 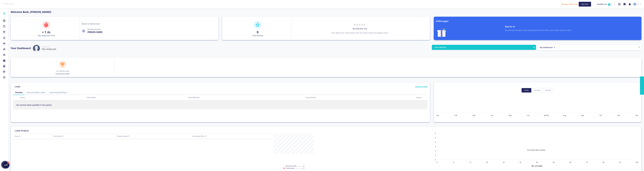 What do you see at coordinates (62, 74) in the screenshot?
I see `p: Conversion Rate` at bounding box center [62, 74].